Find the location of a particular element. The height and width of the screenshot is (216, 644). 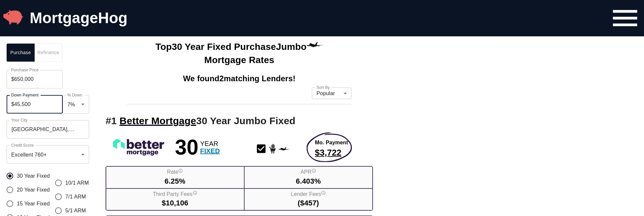

span: ($457) is located at coordinates (308, 203).